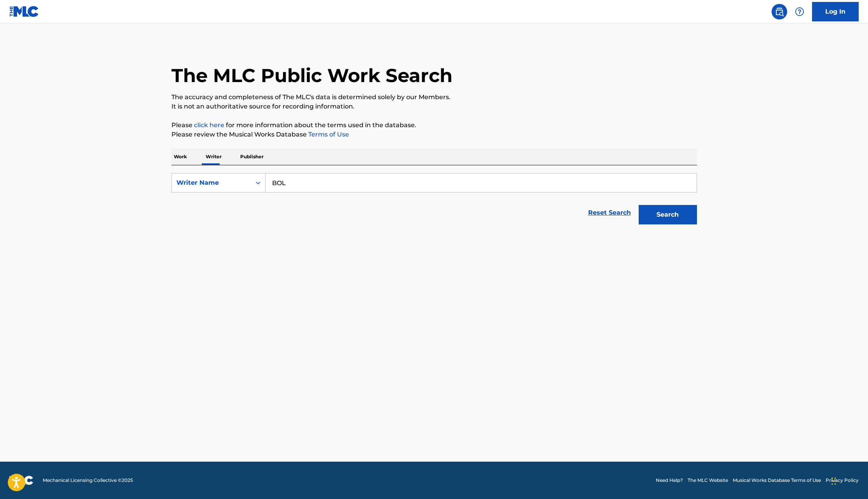 The width and height of the screenshot is (868, 499). I want to click on h1: The MLC Public Work Search, so click(312, 75).